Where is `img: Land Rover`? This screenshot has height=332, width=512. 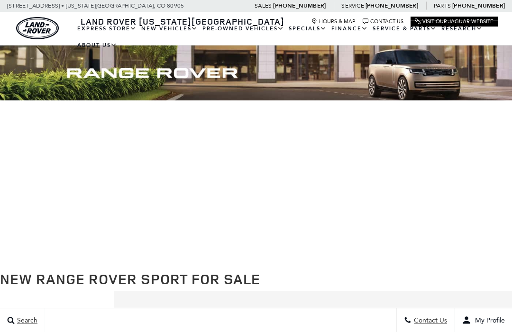
img: Land Rover is located at coordinates (37, 28).